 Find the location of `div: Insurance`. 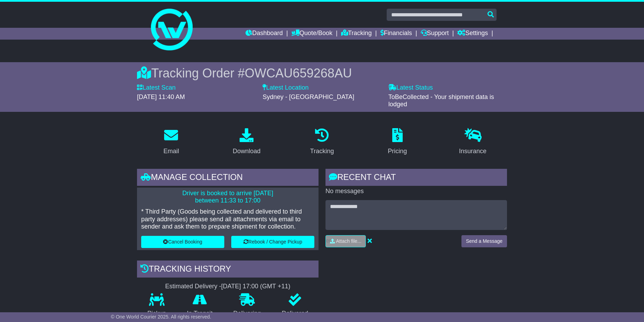

div: Insurance is located at coordinates (472, 151).